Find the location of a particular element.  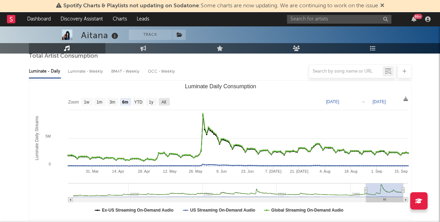

text: Luminate Daily Consumption is located at coordinates (220, 86).